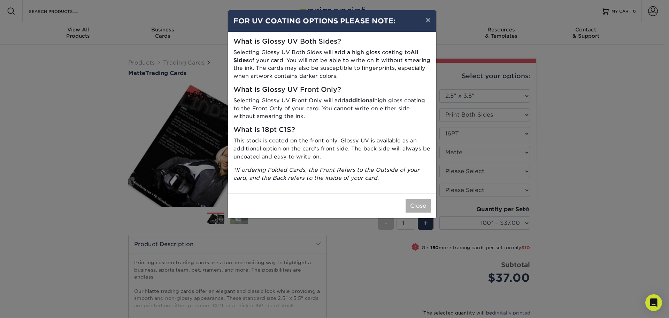 The height and width of the screenshot is (318, 669). What do you see at coordinates (418, 206) in the screenshot?
I see `button: Close` at bounding box center [418, 206].